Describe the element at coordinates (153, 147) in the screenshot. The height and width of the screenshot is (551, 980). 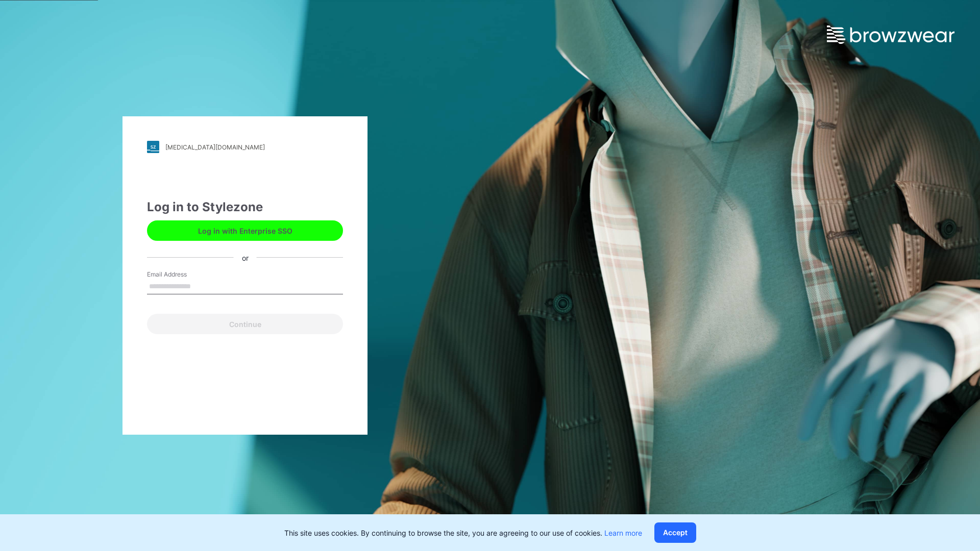
I see `img: stylezone-logo.562084cfcfab977791bfbf7441f1a819.svg` at that location.